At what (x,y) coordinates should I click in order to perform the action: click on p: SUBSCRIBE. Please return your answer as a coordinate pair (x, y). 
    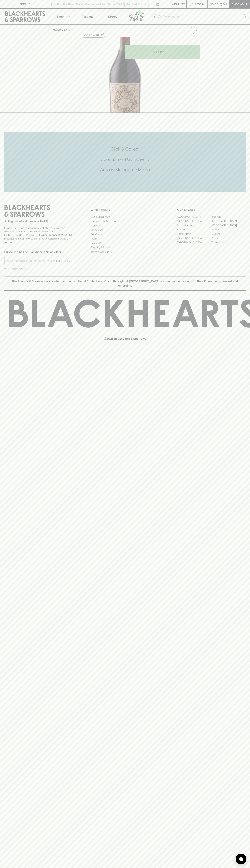
    Looking at the image, I should click on (64, 261).